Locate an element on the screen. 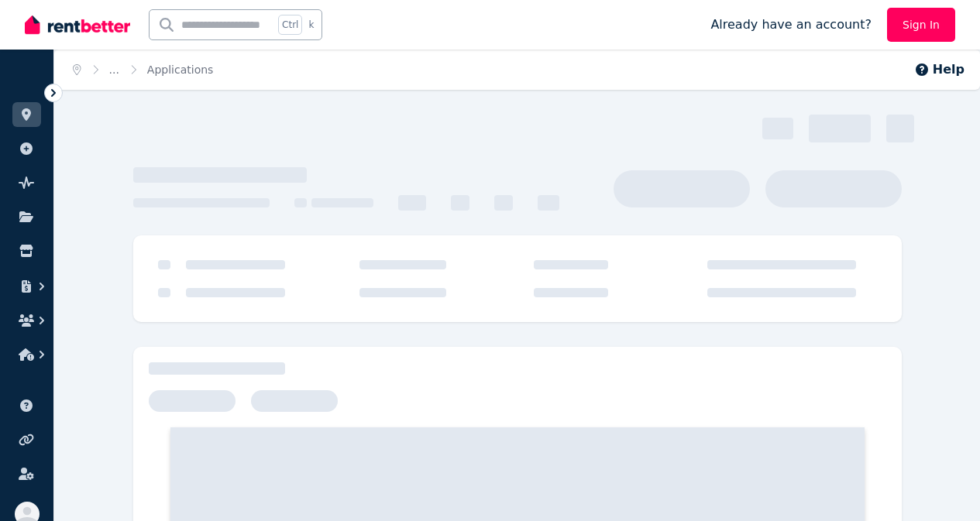 This screenshot has width=980, height=521. span: k is located at coordinates (310, 24).